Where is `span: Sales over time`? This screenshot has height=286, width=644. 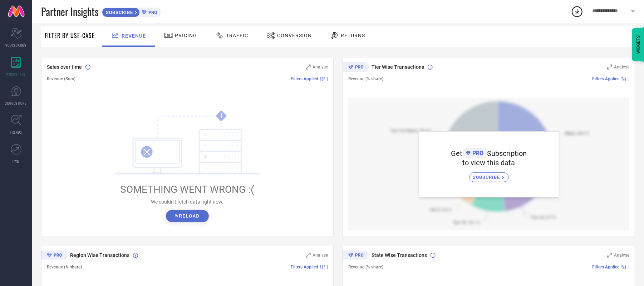 span: Sales over time is located at coordinates (65, 67).